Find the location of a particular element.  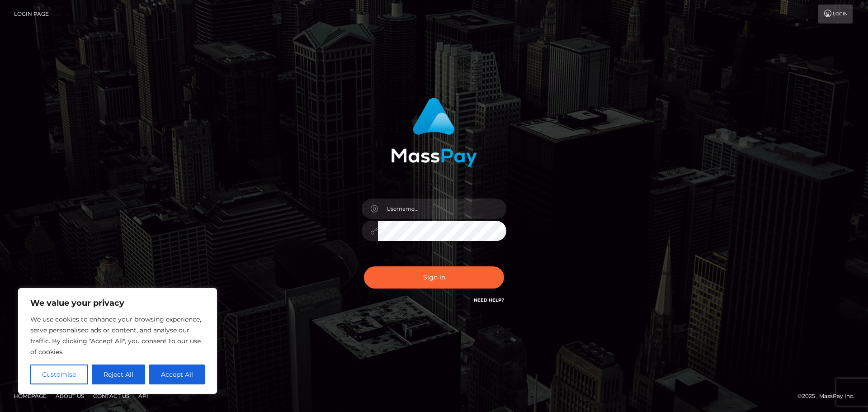

button: Accept All is located at coordinates (176, 374).